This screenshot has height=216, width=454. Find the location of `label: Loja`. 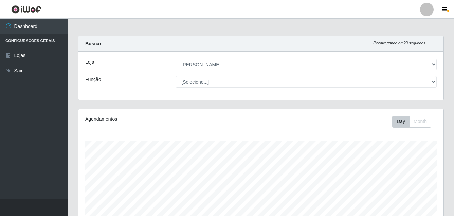

label: Loja is located at coordinates (90, 62).